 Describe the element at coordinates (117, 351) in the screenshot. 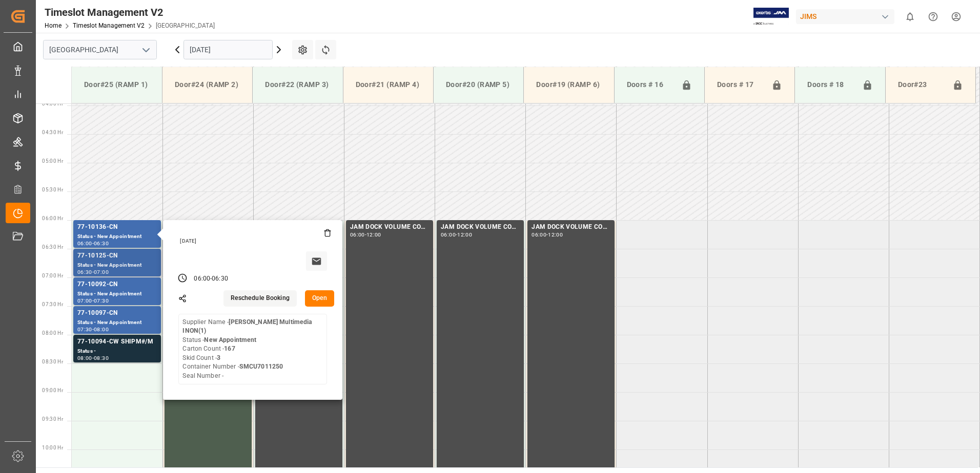

I see `div: Status -` at that location.